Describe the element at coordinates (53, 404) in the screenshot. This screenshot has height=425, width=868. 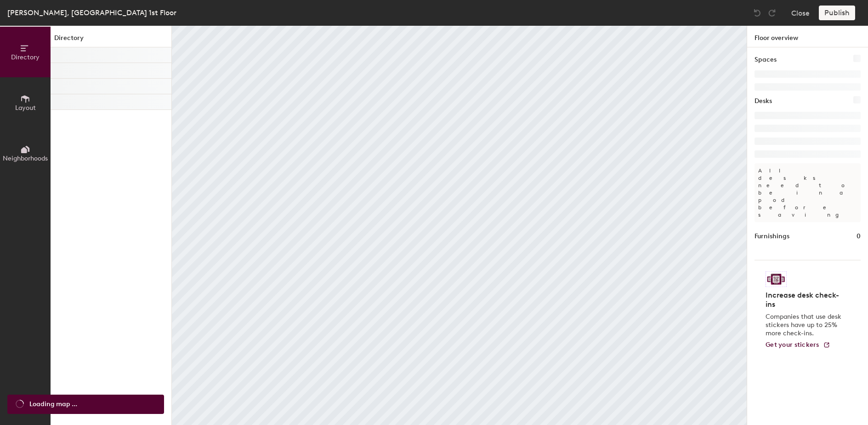
I see `span: Loading map ...` at that location.